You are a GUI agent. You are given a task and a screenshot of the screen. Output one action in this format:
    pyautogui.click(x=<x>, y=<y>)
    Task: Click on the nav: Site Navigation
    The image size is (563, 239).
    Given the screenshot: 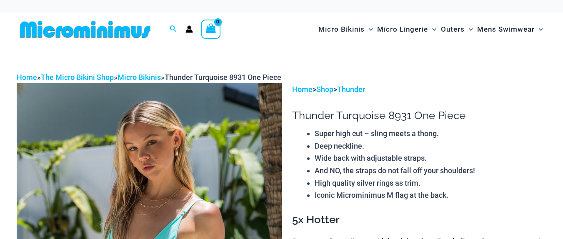 What is the action you would take?
    pyautogui.click(x=430, y=29)
    